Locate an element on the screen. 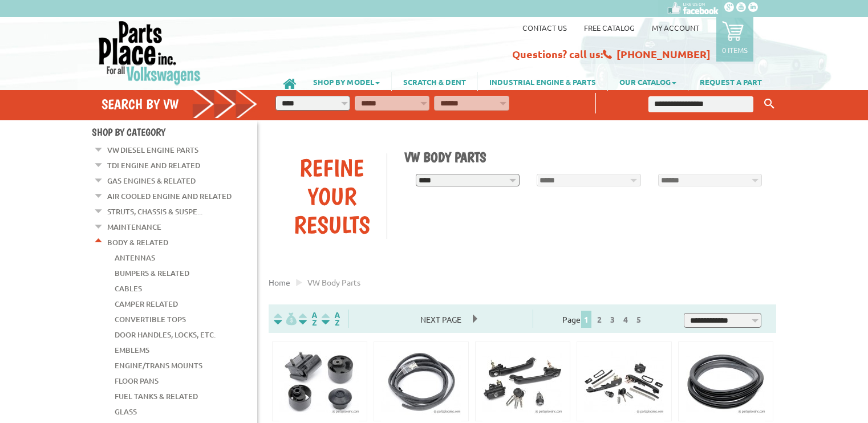  a: OUR CATALOG is located at coordinates (648, 82).